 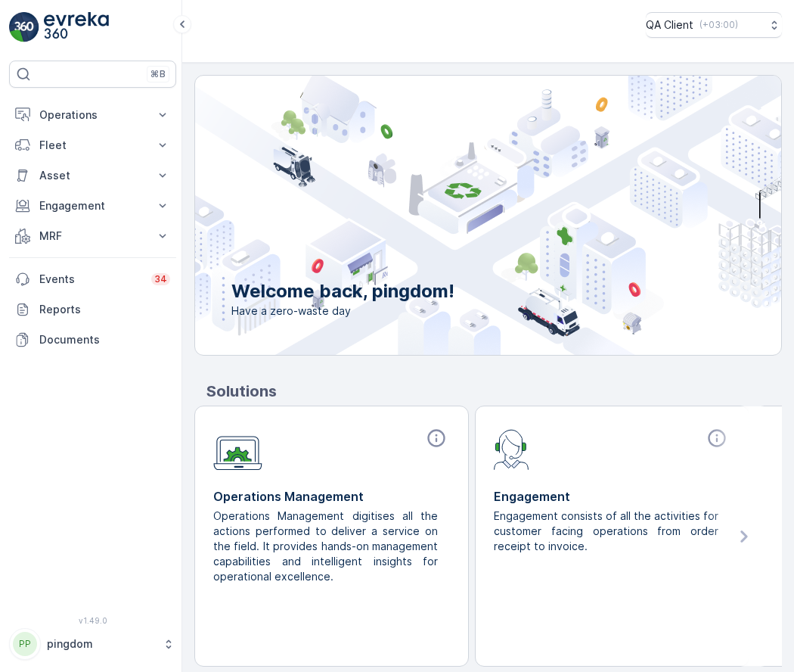 What do you see at coordinates (160, 280) in the screenshot?
I see `p: 34` at bounding box center [160, 280].